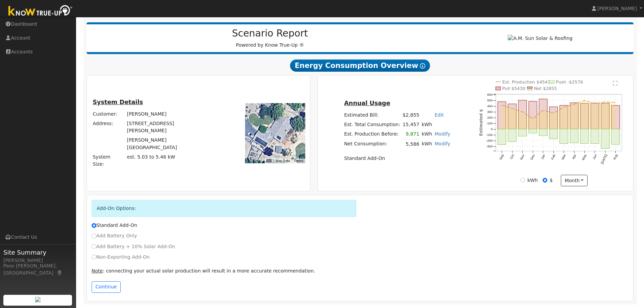 This screenshot has width=644, height=308. What do you see at coordinates (118, 102) in the screenshot?
I see `u: System Details` at bounding box center [118, 102].